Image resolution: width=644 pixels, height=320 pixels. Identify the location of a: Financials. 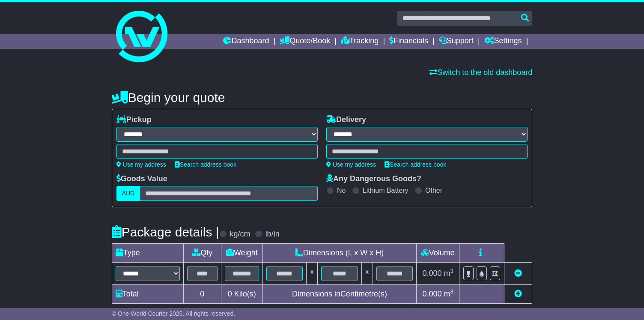
(408, 42).